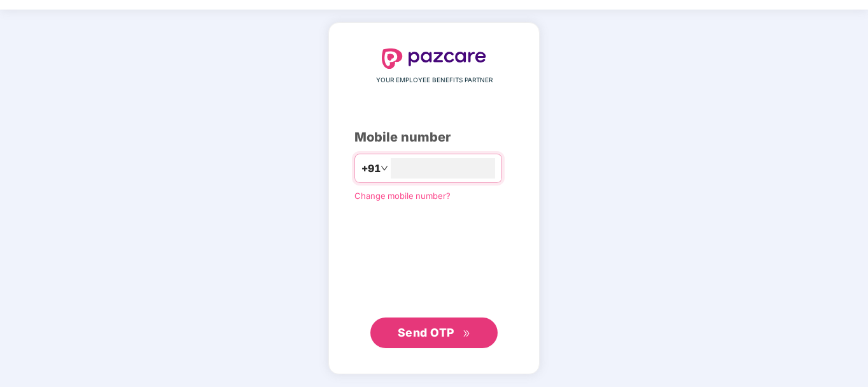 This screenshot has width=868, height=387. I want to click on span: double-right, so click(467, 333).